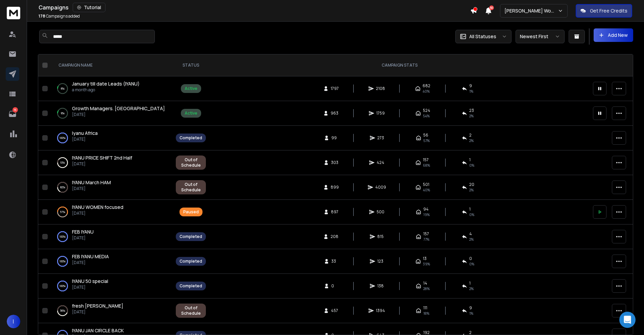 The height and width of the screenshot is (335, 644). Describe the element at coordinates (83, 232) in the screenshot. I see `a: FEB IYANU` at that location.